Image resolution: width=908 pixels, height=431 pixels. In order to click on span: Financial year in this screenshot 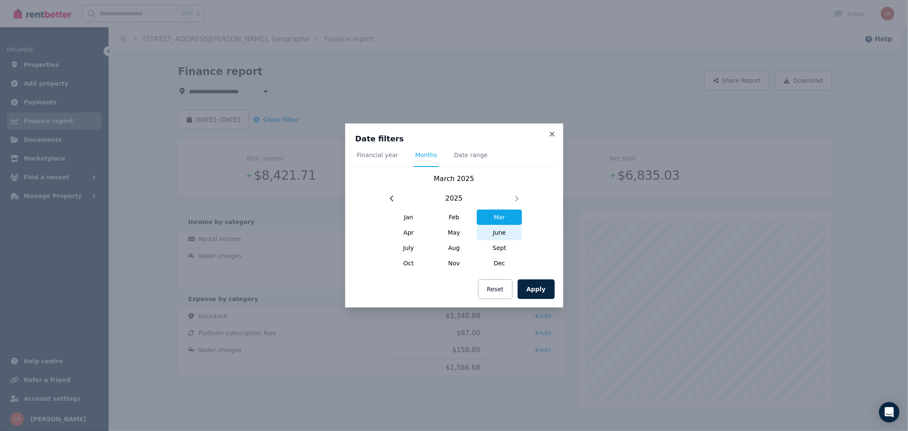, I will do `click(378, 155)`.